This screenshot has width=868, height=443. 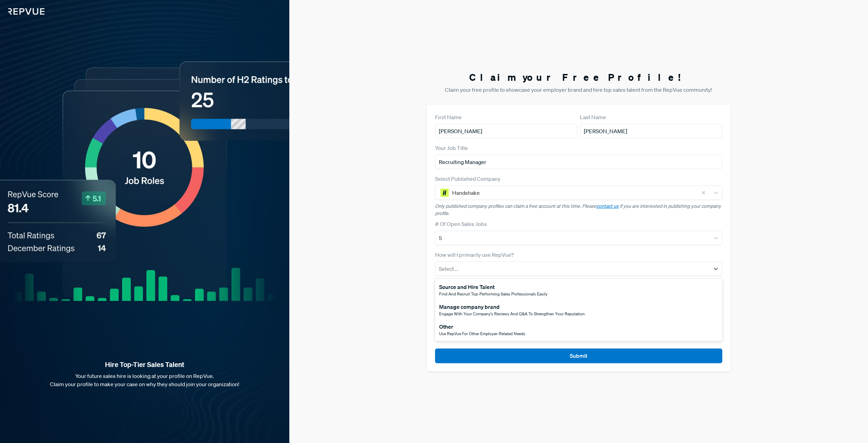 What do you see at coordinates (482, 333) in the screenshot?
I see `span: Use RepVue for other employer-related needs` at bounding box center [482, 333].